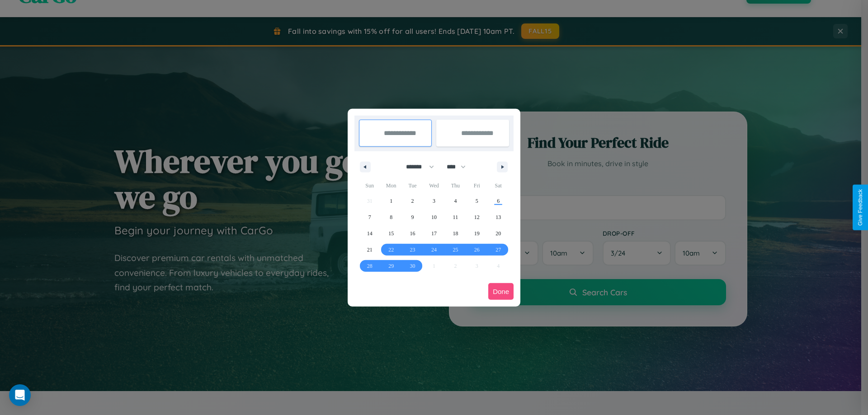  Describe the element at coordinates (434, 201) in the screenshot. I see `span: 3` at that location.